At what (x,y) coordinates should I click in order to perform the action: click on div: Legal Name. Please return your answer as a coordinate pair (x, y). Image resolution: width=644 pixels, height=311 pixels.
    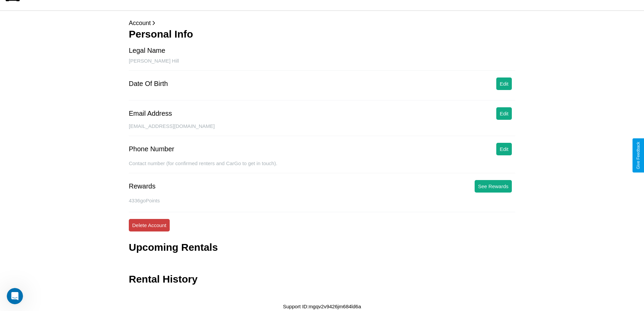
    Looking at the image, I should click on (147, 50).